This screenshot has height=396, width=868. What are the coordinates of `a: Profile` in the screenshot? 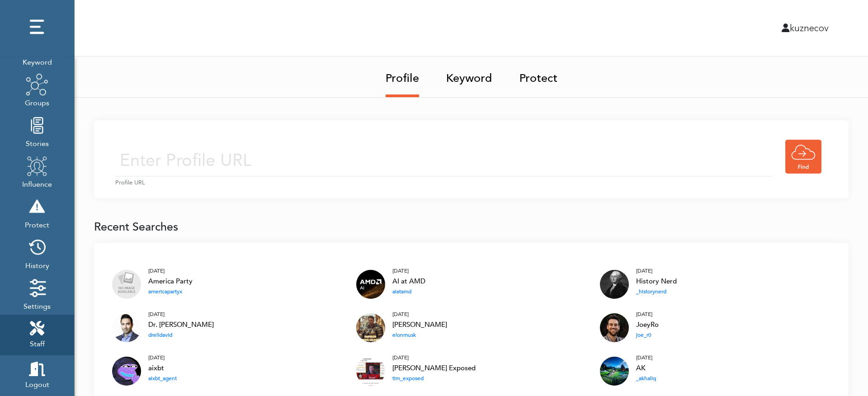 It's located at (403, 77).